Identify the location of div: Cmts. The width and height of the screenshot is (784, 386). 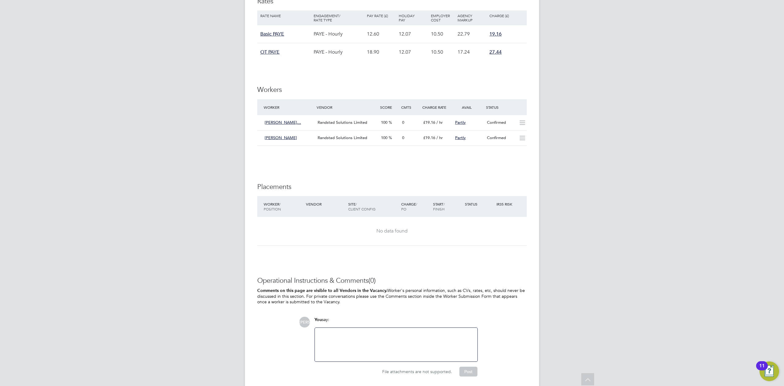
(410, 107).